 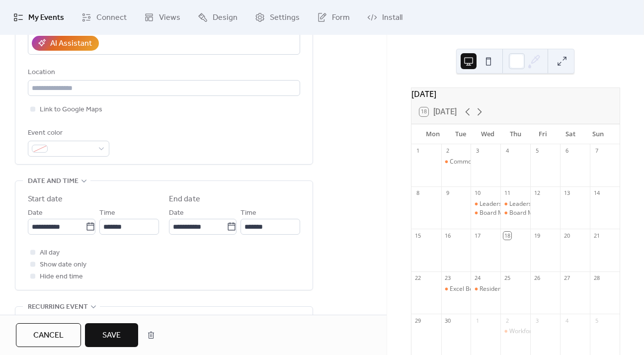 What do you see at coordinates (111, 18) in the screenshot?
I see `span: Connect` at bounding box center [111, 18].